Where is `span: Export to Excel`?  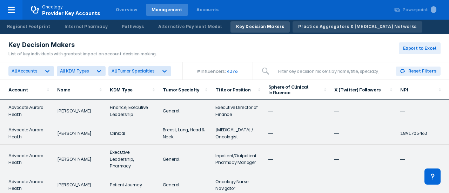 span: Export to Excel is located at coordinates (420, 48).